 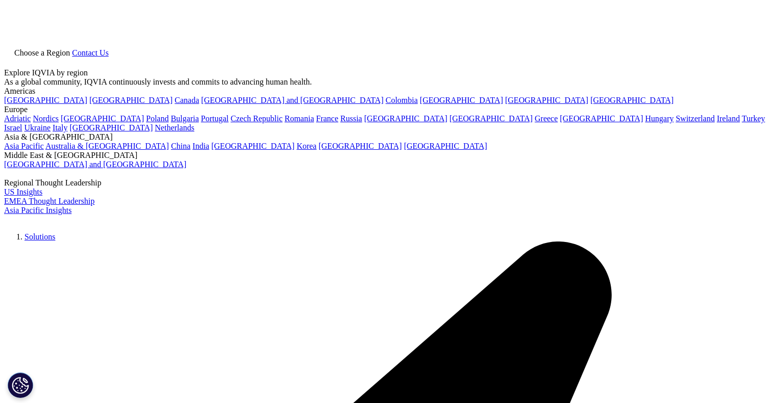 What do you see at coordinates (327, 118) in the screenshot?
I see `a: France` at bounding box center [327, 118].